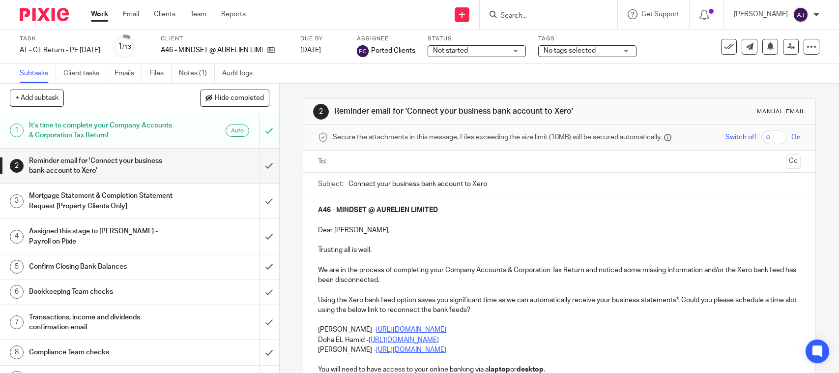  Describe the element at coordinates (160, 73) in the screenshot. I see `a: Files` at that location.